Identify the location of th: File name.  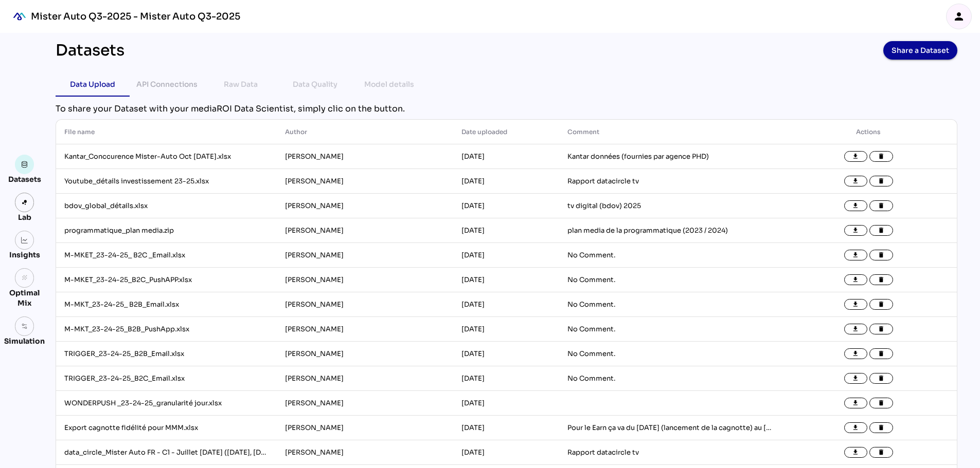
(166, 132).